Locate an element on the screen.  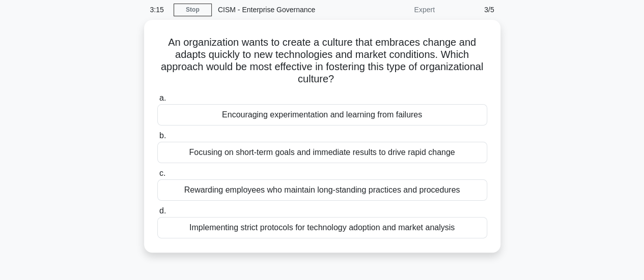
div: Focusing on short-term goals and immediate results to drive rapid change is located at coordinates (322, 152).